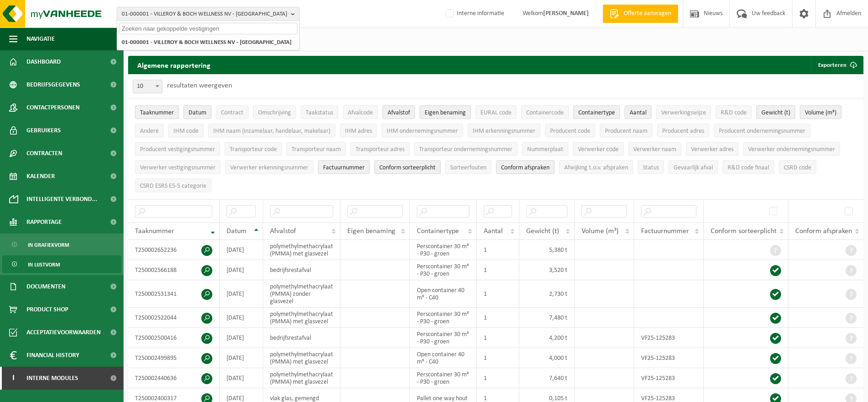 This screenshot has width=868, height=402. What do you see at coordinates (174, 338) in the screenshot?
I see `td: T250002500416` at bounding box center [174, 338].